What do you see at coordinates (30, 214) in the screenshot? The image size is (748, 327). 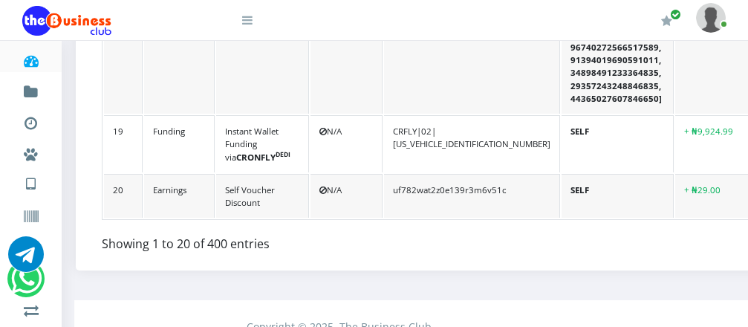 I see `a: Vouchers` at bounding box center [30, 214].